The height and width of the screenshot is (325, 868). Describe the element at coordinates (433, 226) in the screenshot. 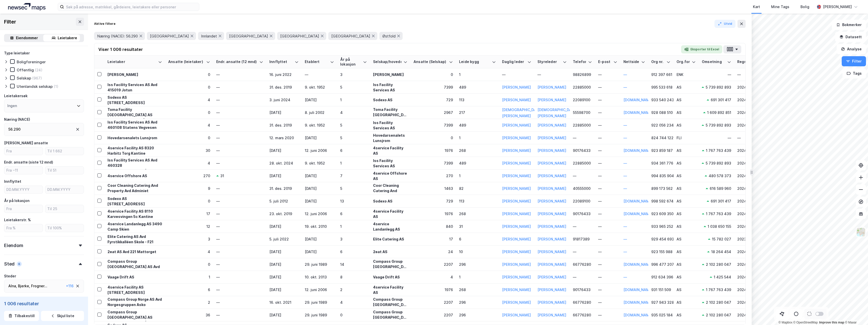

I see `div: 840` at that location.